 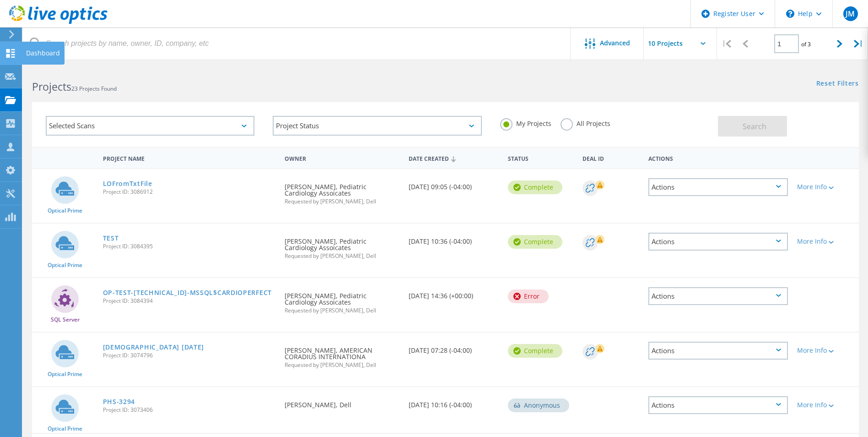 What do you see at coordinates (190, 410) in the screenshot?
I see `span: Project ID: 3073406` at bounding box center [190, 410].